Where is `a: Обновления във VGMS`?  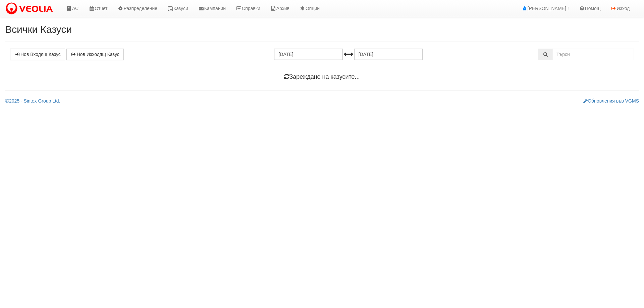 a: Обновления във VGMS is located at coordinates (611, 101).